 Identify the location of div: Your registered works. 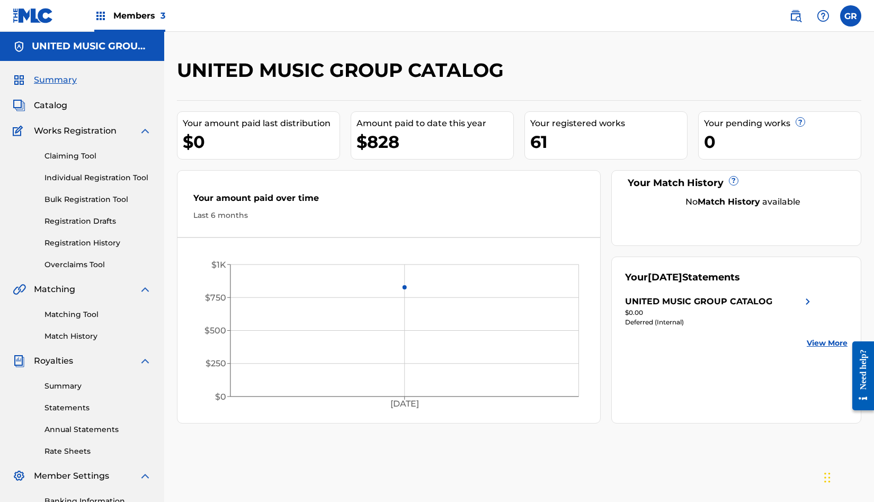
(609, 123).